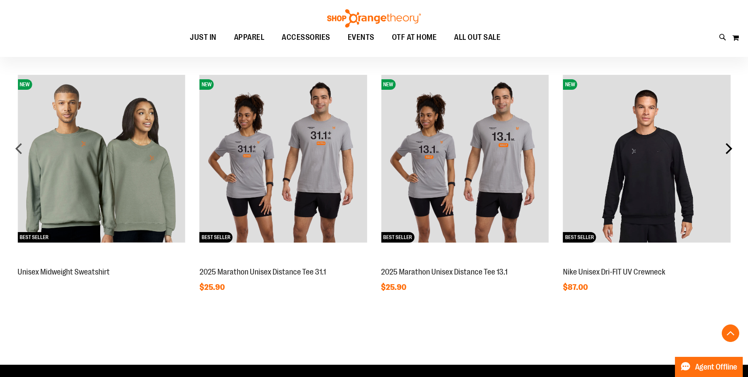 The height and width of the screenshot is (377, 748). I want to click on span: ACCESSORIES, so click(306, 37).